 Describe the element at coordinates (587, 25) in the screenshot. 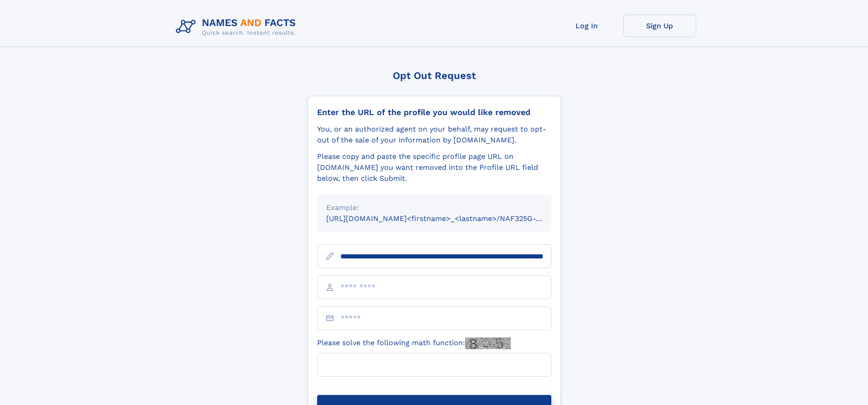

I see `a: Log In` at that location.